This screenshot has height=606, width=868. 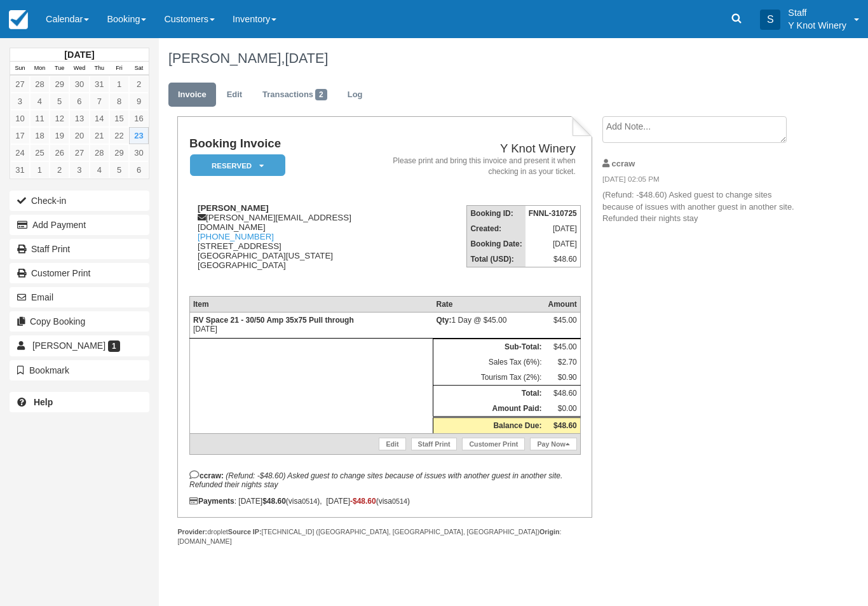 I want to click on td: $45.00, so click(x=563, y=347).